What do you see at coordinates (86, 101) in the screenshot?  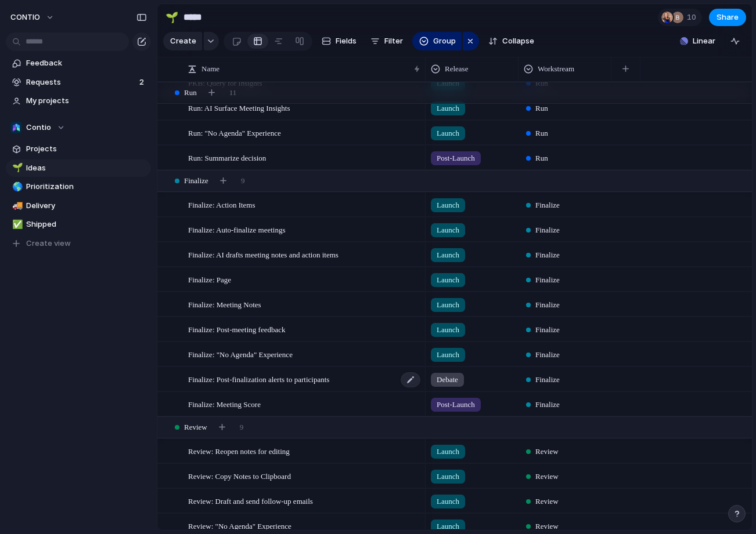 I see `span: My projects` at bounding box center [86, 101].